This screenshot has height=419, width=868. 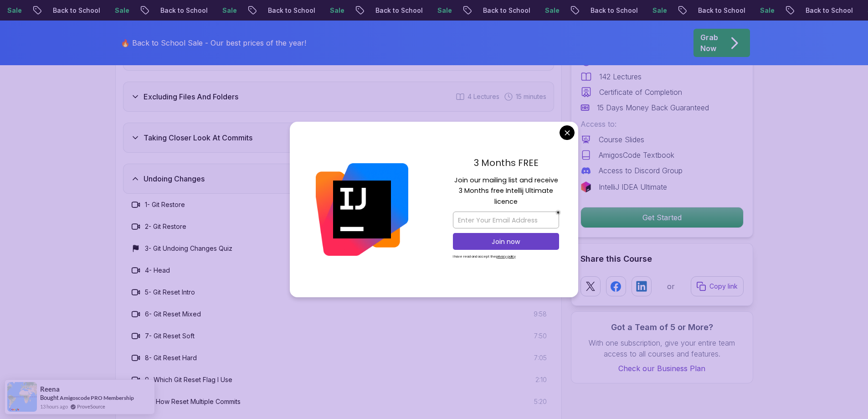 I want to click on a: Amigoscode PRO Membership, so click(x=97, y=397).